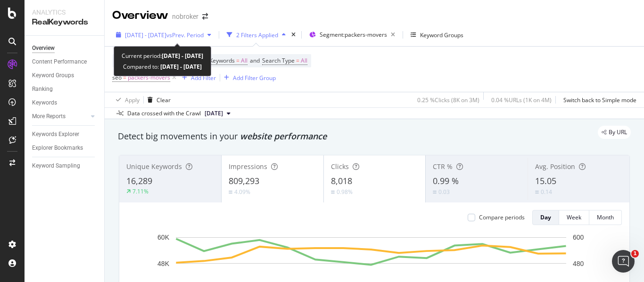 This screenshot has height=282, width=644. What do you see at coordinates (126, 100) in the screenshot?
I see `button: Apply` at bounding box center [126, 100].